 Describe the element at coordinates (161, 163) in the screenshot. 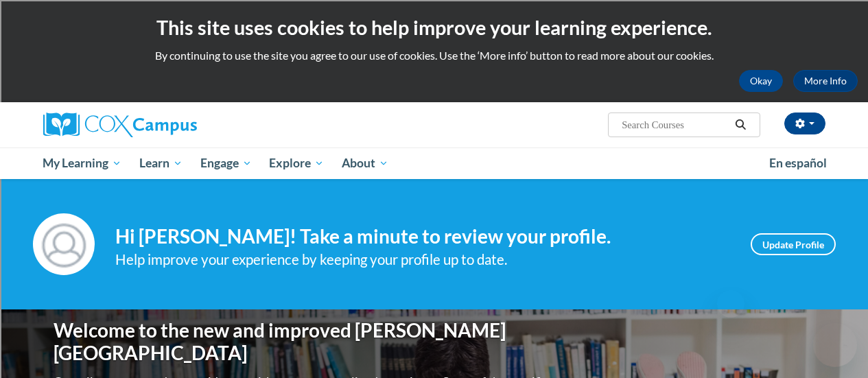

I see `span: Learn` at that location.